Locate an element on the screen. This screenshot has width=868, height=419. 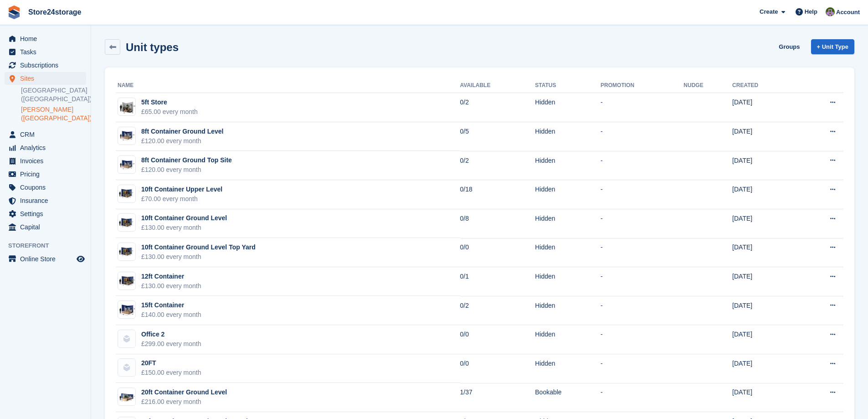
h2: Unit types is located at coordinates (152, 47).